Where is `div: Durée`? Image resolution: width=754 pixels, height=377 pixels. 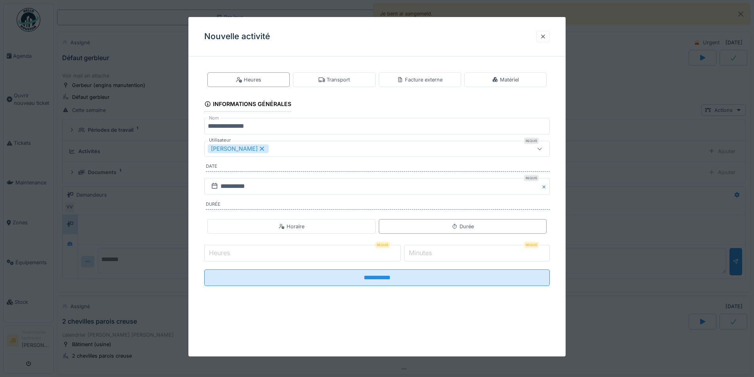 div: Durée is located at coordinates (463, 226).